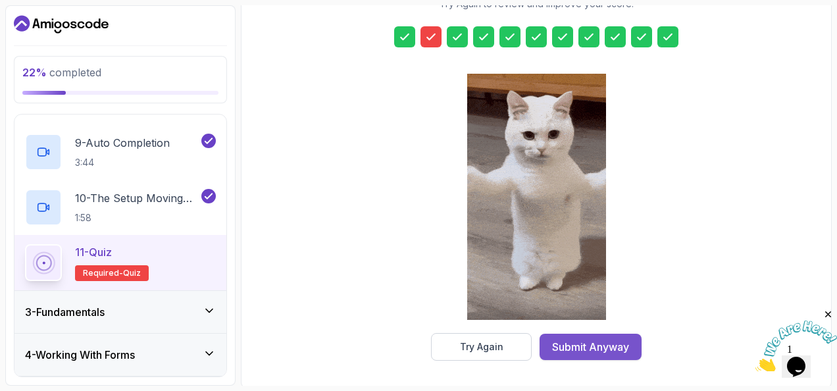  Describe the element at coordinates (80, 355) in the screenshot. I see `h3: 4 - Working With Forms` at that location.